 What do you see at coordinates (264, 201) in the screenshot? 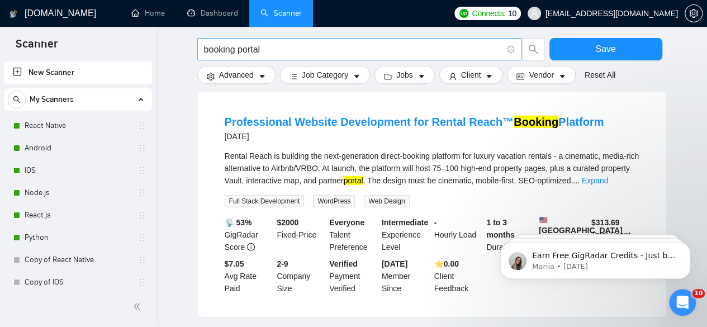
I see `span: Full Stack Development` at bounding box center [264, 201].